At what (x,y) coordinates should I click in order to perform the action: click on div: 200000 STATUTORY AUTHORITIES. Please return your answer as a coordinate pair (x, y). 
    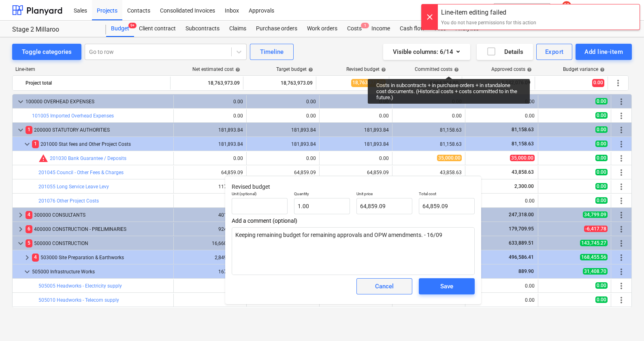
    Looking at the image, I should click on (98, 130).